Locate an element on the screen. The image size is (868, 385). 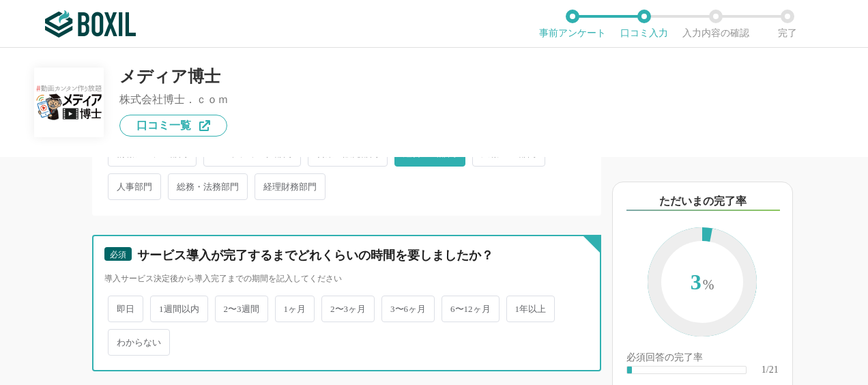
li: 入力内容の確認 is located at coordinates (715, 24).